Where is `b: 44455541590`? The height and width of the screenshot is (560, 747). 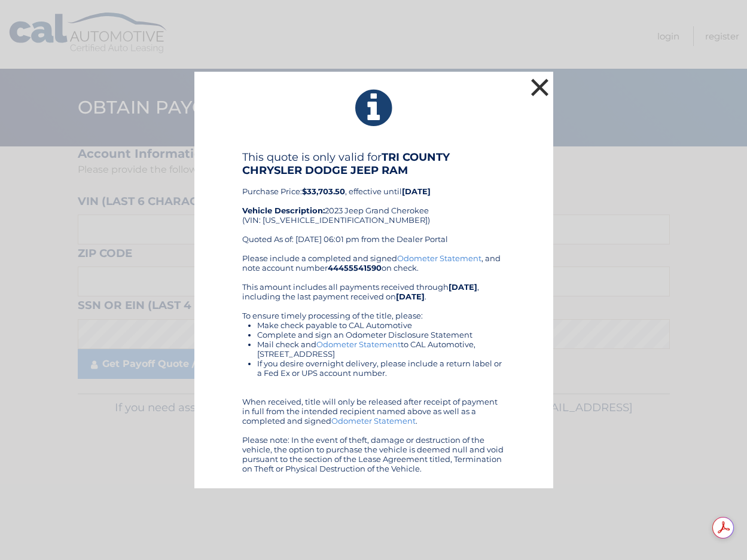
b: 44455541590 is located at coordinates (355, 268).